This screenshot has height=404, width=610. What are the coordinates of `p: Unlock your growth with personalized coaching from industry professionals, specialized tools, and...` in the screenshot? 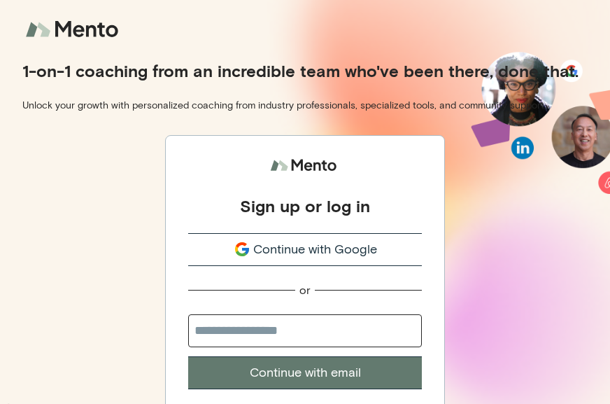 It's located at (305, 106).